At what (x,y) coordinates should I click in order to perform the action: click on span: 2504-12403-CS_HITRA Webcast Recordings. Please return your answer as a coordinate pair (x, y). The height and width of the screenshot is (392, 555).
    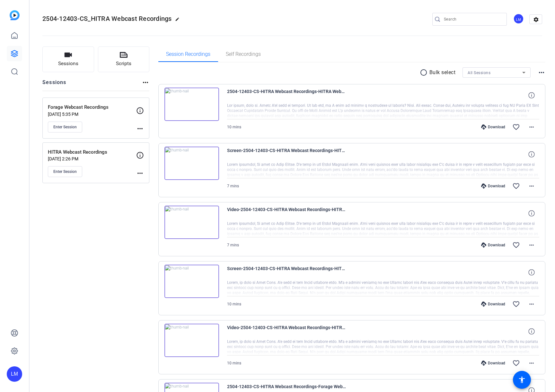
    Looking at the image, I should click on (107, 19).